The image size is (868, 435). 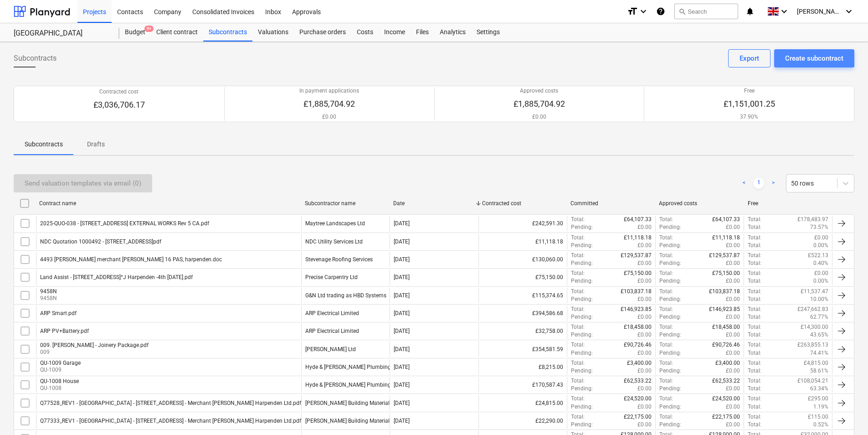 What do you see at coordinates (814, 58) in the screenshot?
I see `div: Create subcontract` at bounding box center [814, 58].